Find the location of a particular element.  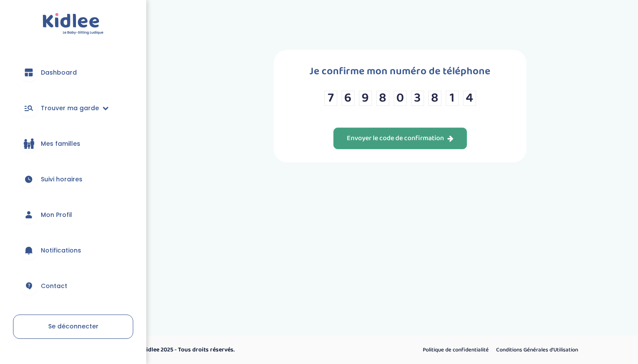

a: Se déconnecter is located at coordinates (73, 326).